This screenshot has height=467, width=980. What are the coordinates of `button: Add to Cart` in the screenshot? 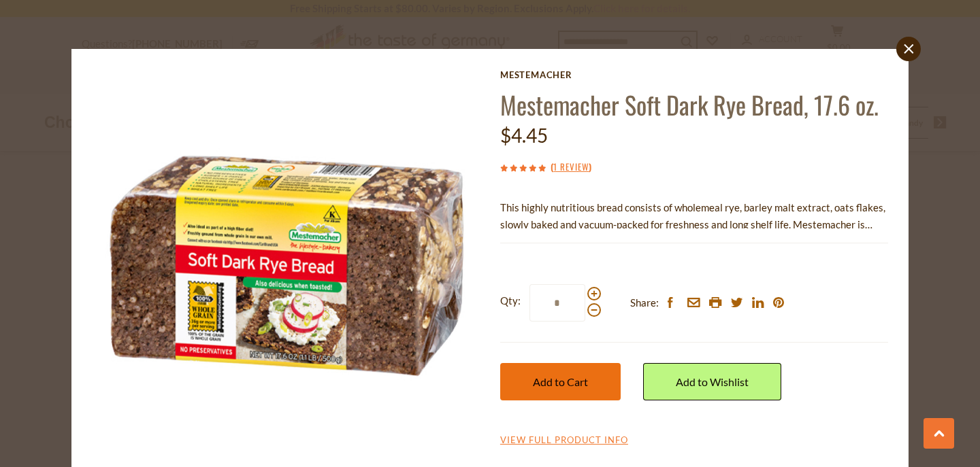 It's located at (560, 381).